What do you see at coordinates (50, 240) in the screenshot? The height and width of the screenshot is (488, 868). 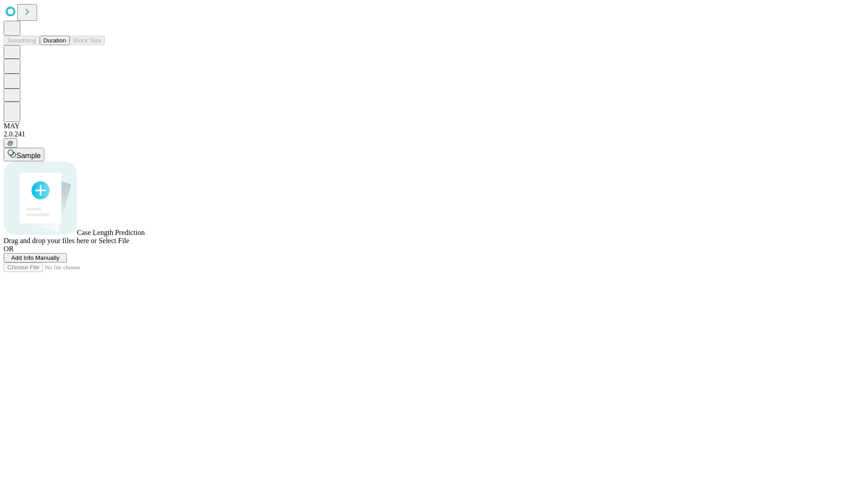 I see `span: Drag and drop your files here or` at bounding box center [50, 240].